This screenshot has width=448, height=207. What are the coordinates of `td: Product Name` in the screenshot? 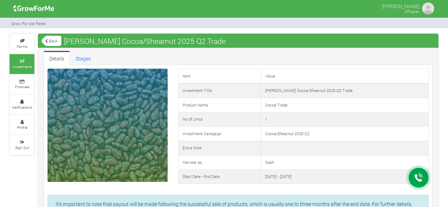 It's located at (219, 105).